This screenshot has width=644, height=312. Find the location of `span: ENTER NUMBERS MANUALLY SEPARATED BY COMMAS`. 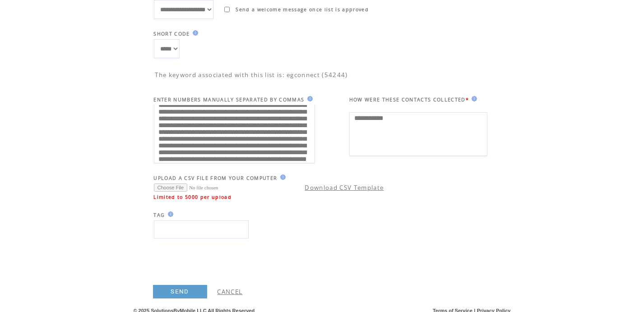

span: ENTER NUMBERS MANUALLY SEPARATED BY COMMAS is located at coordinates (229, 99).